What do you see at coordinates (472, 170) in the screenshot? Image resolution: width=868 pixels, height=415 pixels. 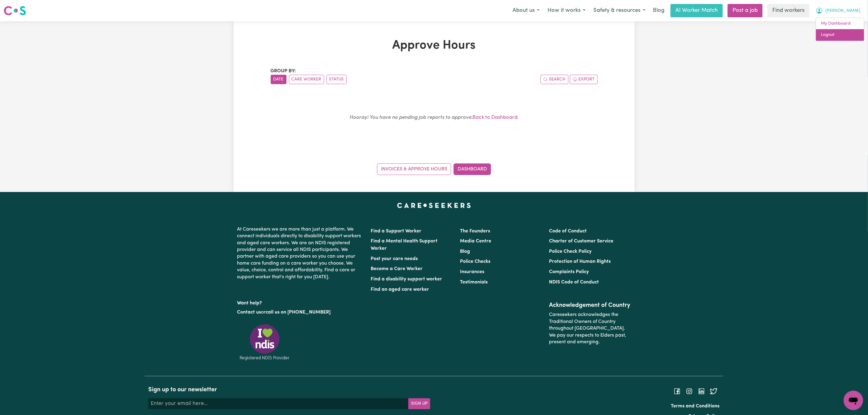 I see `a: Dashboard` at bounding box center [472, 170].